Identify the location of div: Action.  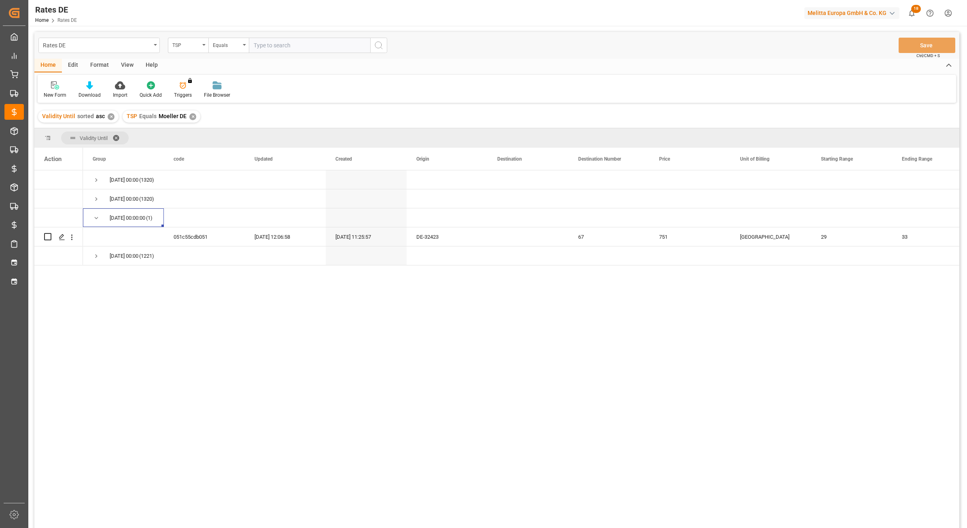
(53, 159).